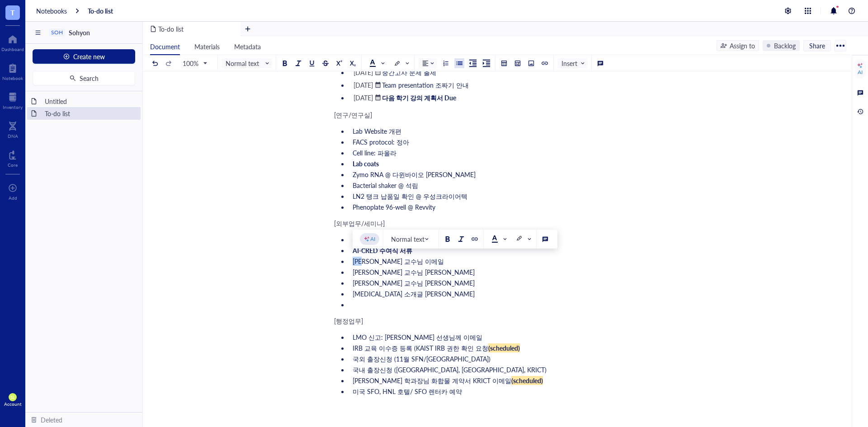  I want to click on span: IRB 교육 이수증 등록 (KAIST IRB 권한 확인 요청, so click(420, 348).